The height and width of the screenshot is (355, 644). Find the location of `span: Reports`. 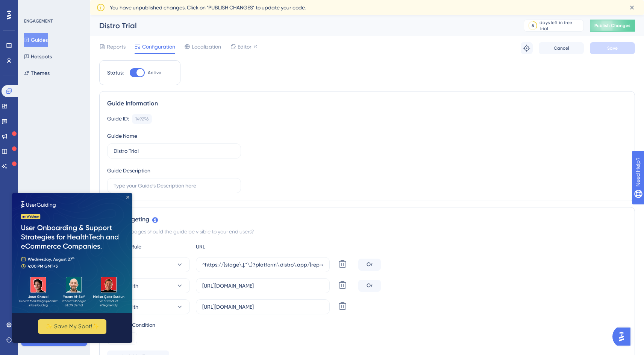

span: Reports is located at coordinates (116, 47).